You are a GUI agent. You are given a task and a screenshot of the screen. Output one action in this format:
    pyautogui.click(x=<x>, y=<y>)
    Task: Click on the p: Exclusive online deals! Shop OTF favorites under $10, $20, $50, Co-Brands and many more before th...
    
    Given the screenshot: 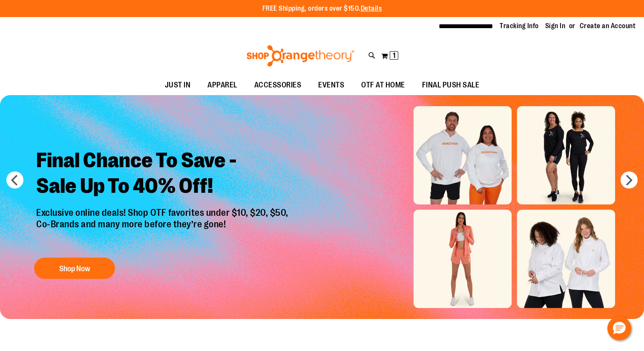 What is the action you would take?
    pyautogui.click(x=163, y=228)
    